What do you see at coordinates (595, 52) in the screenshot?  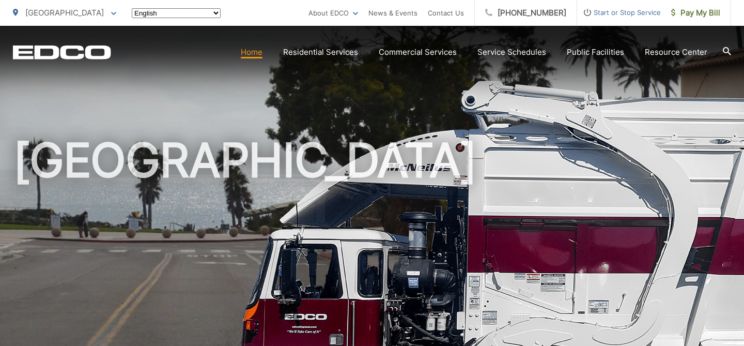 I see `a: Public Facilities` at bounding box center [595, 52].